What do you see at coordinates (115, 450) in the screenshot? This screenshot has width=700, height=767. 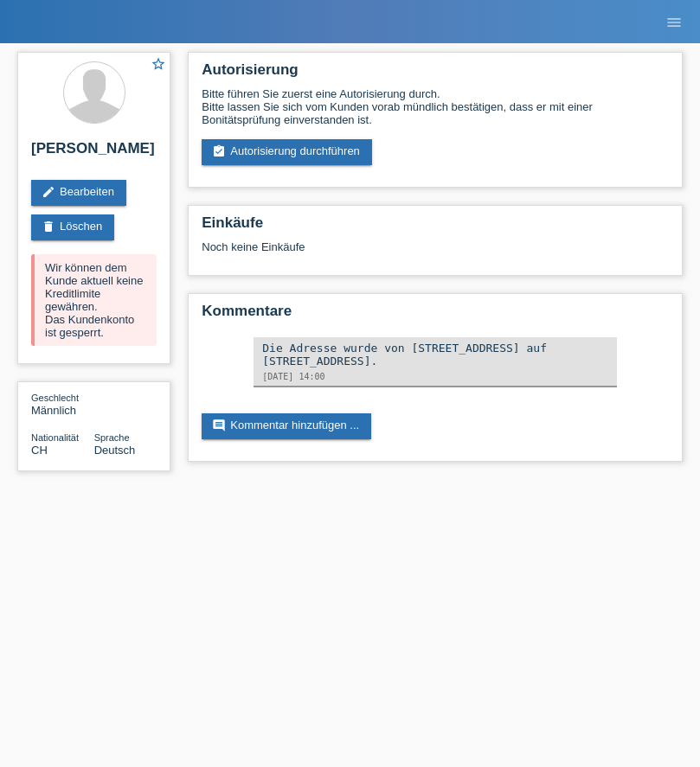 I see `span: Deutsch` at bounding box center [115, 450].